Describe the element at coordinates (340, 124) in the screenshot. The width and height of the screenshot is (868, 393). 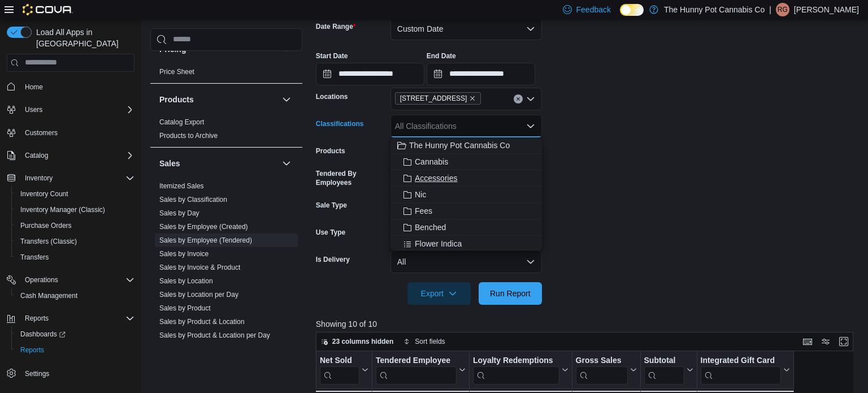
I see `label: Classifications` at that location.